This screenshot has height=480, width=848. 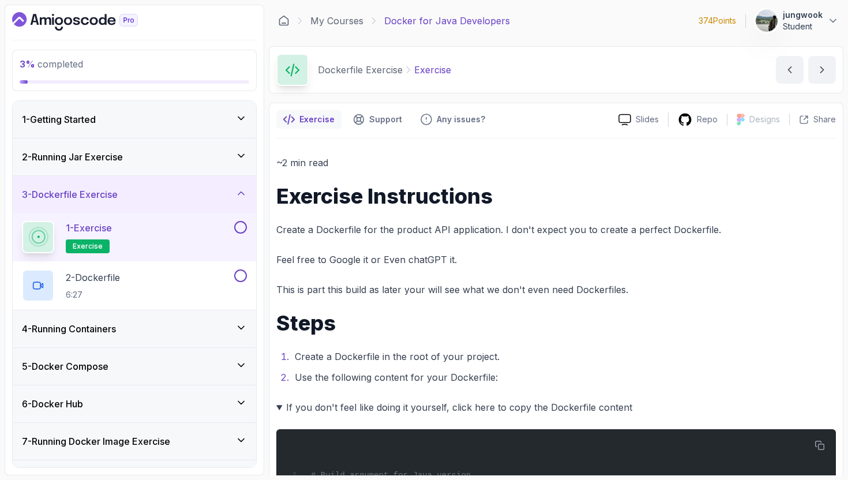 What do you see at coordinates (134, 329) in the screenshot?
I see `button: 4-Running Containers` at bounding box center [134, 329].